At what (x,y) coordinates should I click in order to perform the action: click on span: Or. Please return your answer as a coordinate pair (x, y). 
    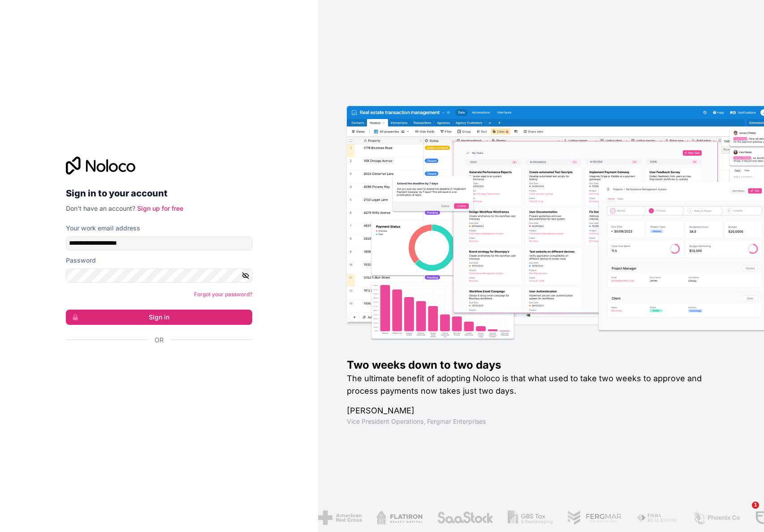
    Looking at the image, I should click on (159, 340).